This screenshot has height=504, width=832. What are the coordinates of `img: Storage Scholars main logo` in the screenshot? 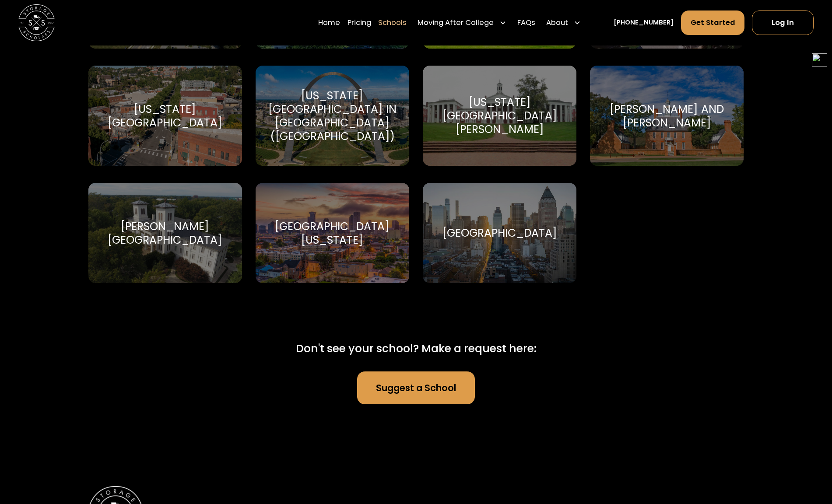 It's located at (36, 22).